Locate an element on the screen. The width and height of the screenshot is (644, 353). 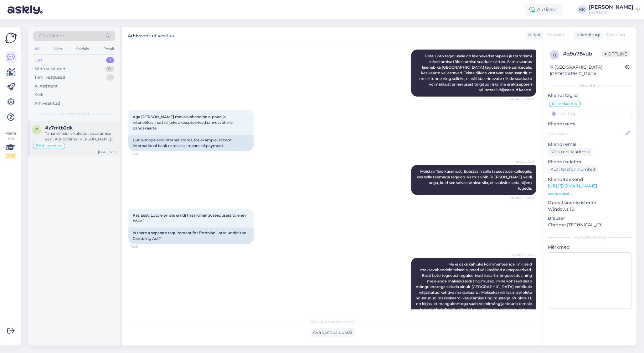
span: Me ei oska kahjuks kommenteerida, milliseid maksevahendeid teised e-poed või kasiinod aktsepteeri... is located at coordinates (474, 289).